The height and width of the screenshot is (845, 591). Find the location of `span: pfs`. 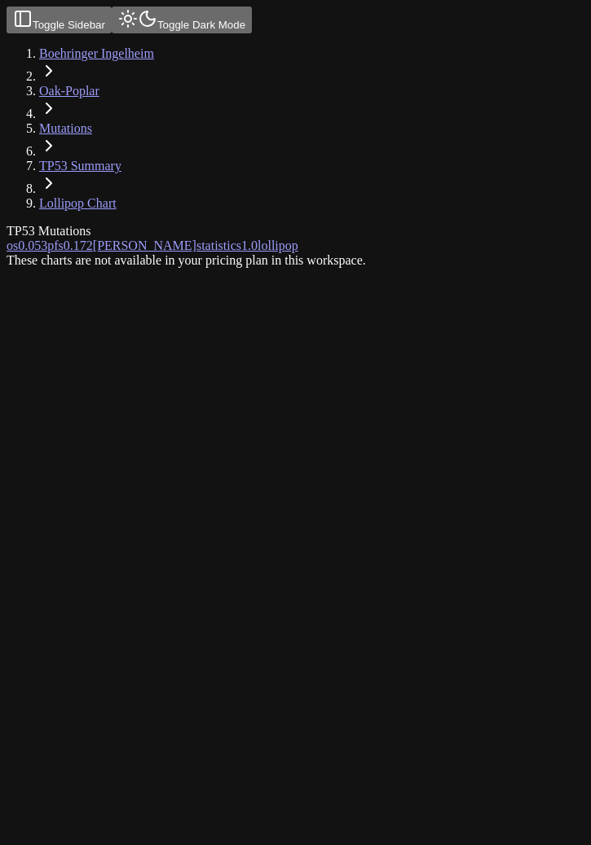

span: pfs is located at coordinates (55, 245).